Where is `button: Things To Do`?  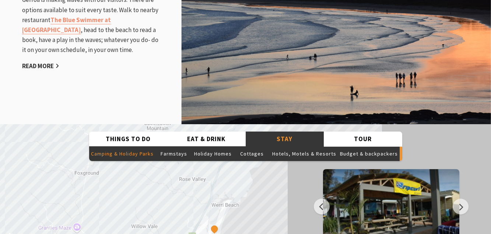 button: Things To Do is located at coordinates (128, 139).